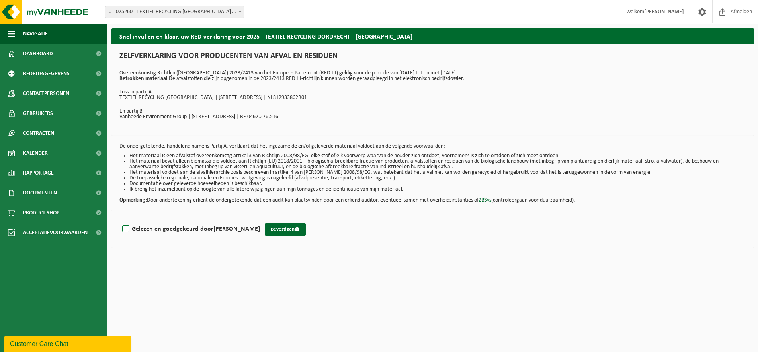 This screenshot has width=758, height=352. I want to click on span: Contactpersonen, so click(46, 94).